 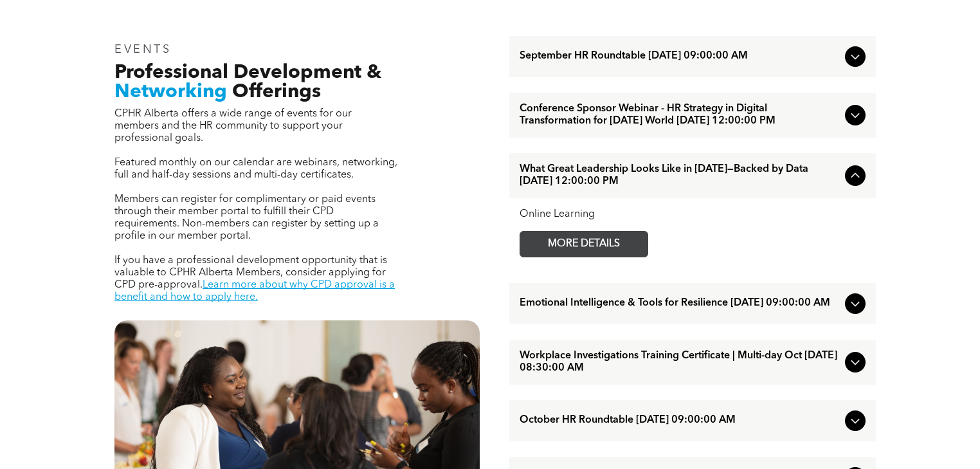 I want to click on span: Featured monthly on our calendar are webinars, networking, full and half-day sessions and multi-d..., so click(x=256, y=169).